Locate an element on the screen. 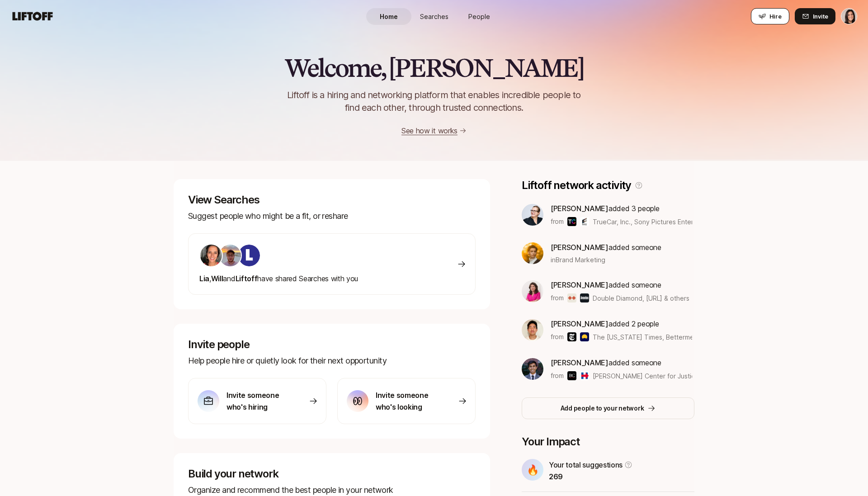 The width and height of the screenshot is (868, 496). img: c9fdc6f7_fd49_4133_ae5a_6749e2d568be.jpg is located at coordinates (532, 215).